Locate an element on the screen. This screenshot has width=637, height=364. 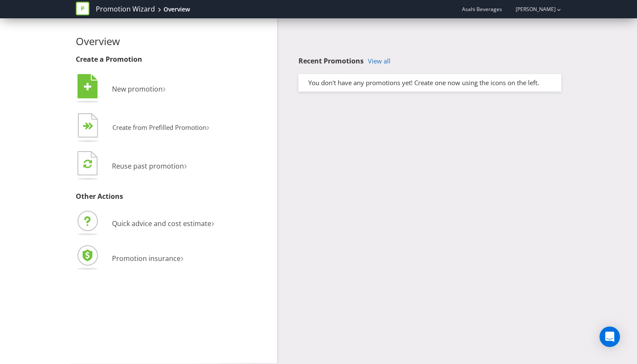
span: Recent Promotions is located at coordinates (331, 61).